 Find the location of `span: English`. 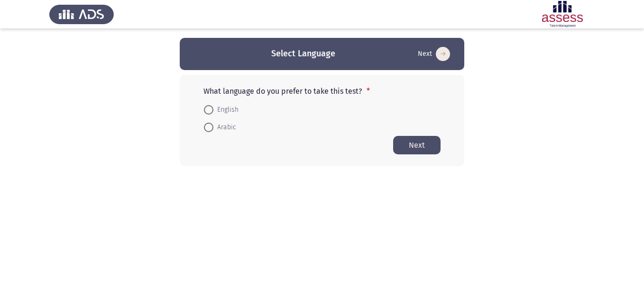

span: English is located at coordinates (226, 110).